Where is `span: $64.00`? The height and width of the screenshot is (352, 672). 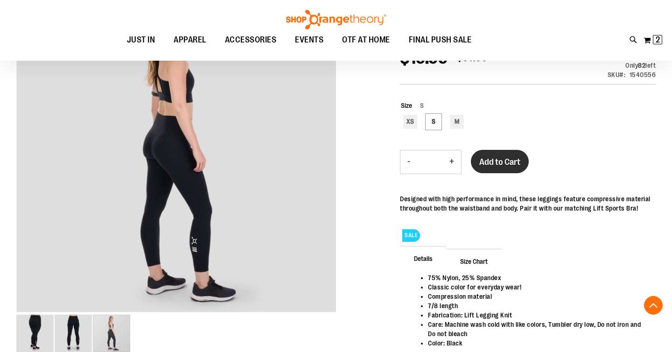
span: $64.00 is located at coordinates (472, 58).